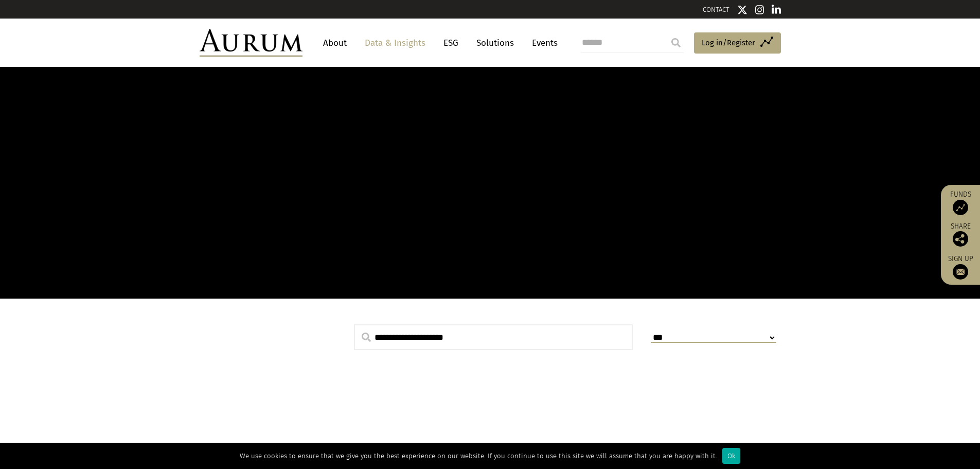 This screenshot has width=980, height=469. What do you see at coordinates (395, 43) in the screenshot?
I see `a: Data & Insights` at bounding box center [395, 43].